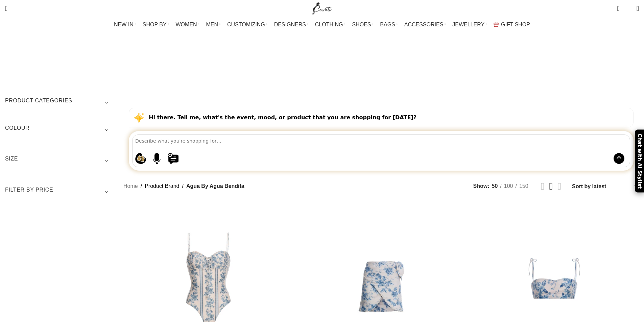 This screenshot has height=322, width=644. I want to click on h3: SIZE, so click(59, 161).